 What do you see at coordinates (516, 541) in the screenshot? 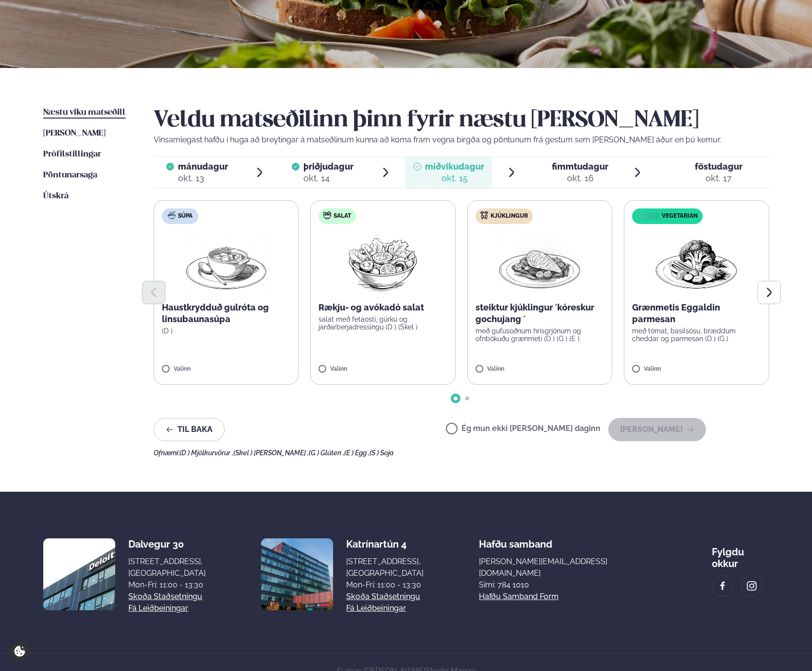
I see `span: Hafðu samband` at bounding box center [516, 541].